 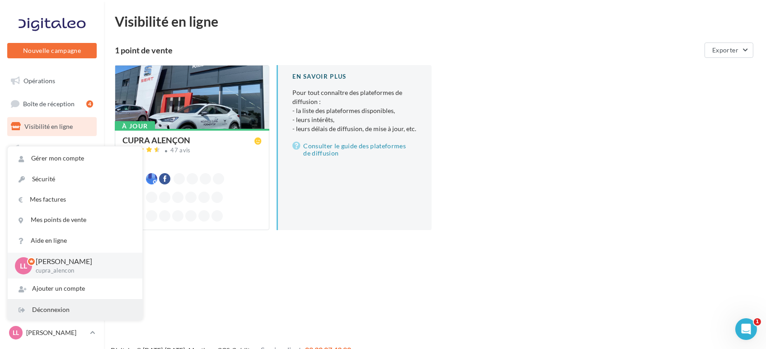 I want to click on div: Déconnexion, so click(x=75, y=310).